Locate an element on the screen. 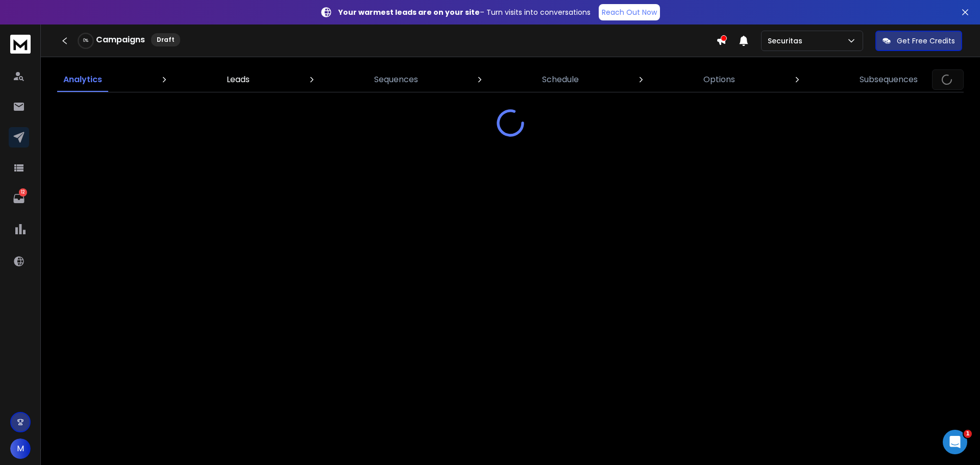  img: logo is located at coordinates (21, 43).